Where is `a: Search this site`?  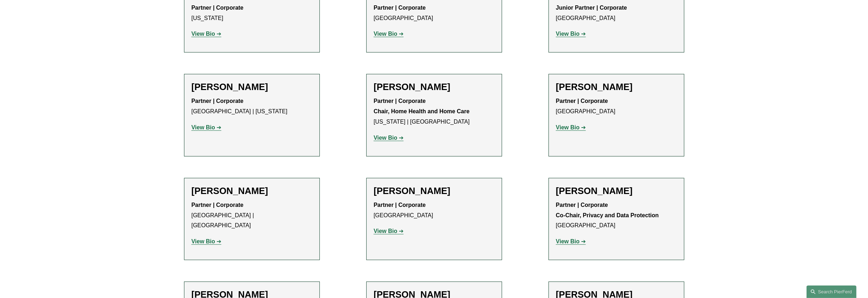 a: Search this site is located at coordinates (832, 291).